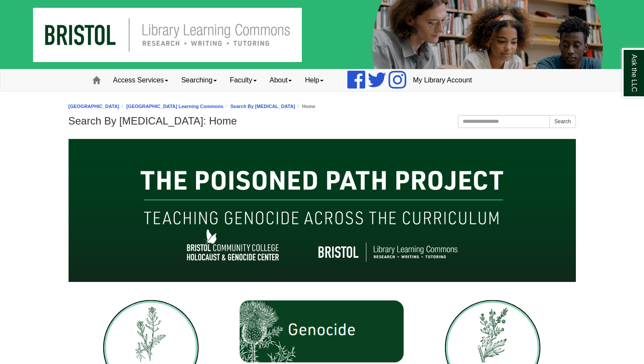 Image resolution: width=644 pixels, height=364 pixels. Describe the element at coordinates (443, 80) in the screenshot. I see `a: My Library Account` at that location.